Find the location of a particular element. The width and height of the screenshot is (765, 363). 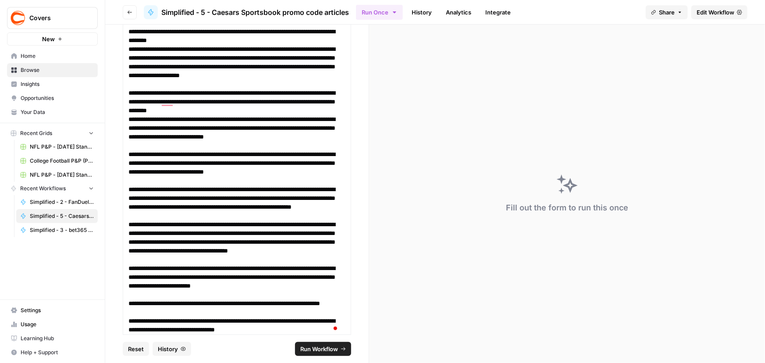

img: Covers Logo is located at coordinates (18, 18).